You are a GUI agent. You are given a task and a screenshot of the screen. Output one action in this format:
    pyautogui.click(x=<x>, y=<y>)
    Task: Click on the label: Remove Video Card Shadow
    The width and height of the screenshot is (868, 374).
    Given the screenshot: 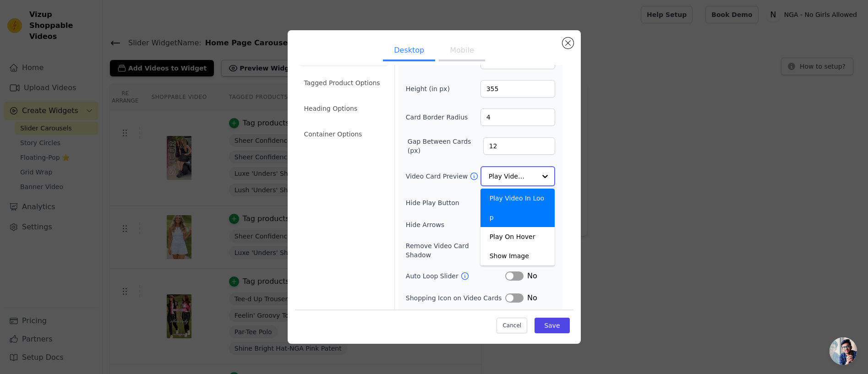 What is the action you would take?
    pyautogui.click(x=451, y=250)
    